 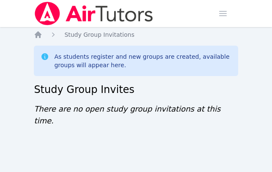 What do you see at coordinates (99, 35) in the screenshot?
I see `a: Study Group Invitations` at bounding box center [99, 35].